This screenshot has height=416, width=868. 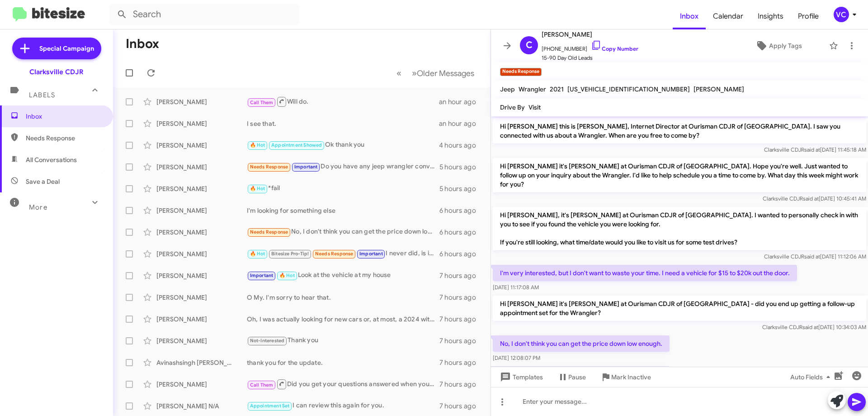 What do you see at coordinates (626, 377) in the screenshot?
I see `button: Mark Inactive` at bounding box center [626, 377].